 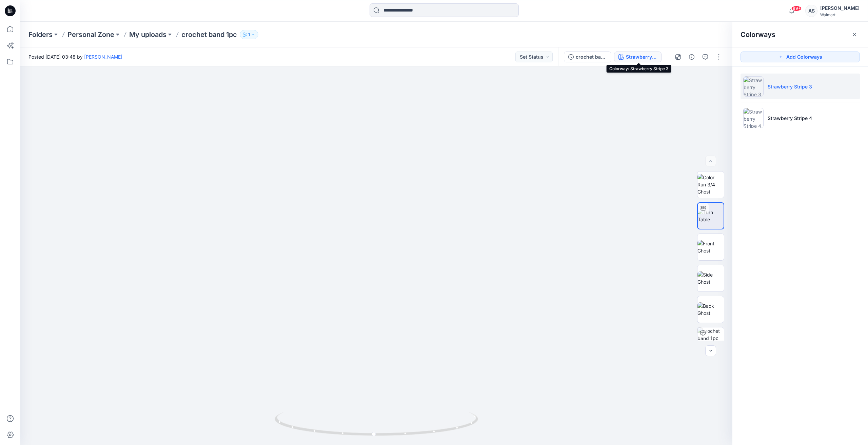 I want to click on img: Strawberry Stripe 4, so click(x=754, y=118).